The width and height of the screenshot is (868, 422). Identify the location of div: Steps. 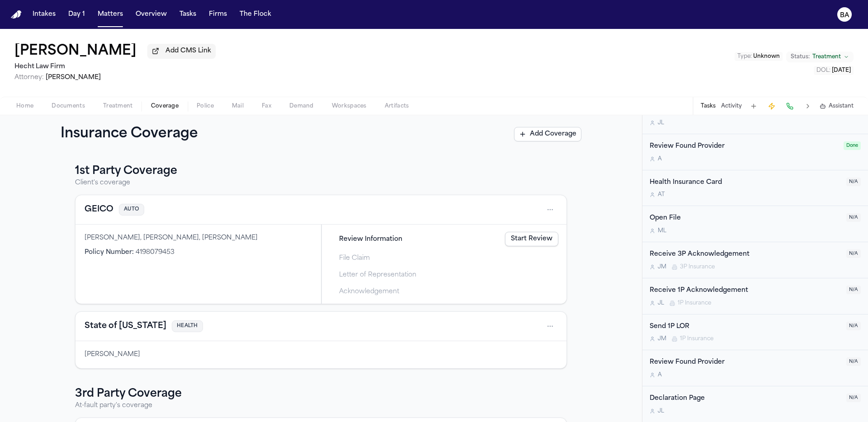
(443, 264).